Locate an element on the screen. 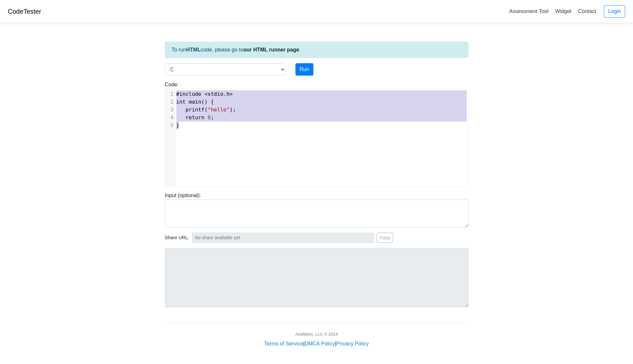 Image resolution: width=633 pixels, height=364 pixels. button: Run is located at coordinates (304, 70).